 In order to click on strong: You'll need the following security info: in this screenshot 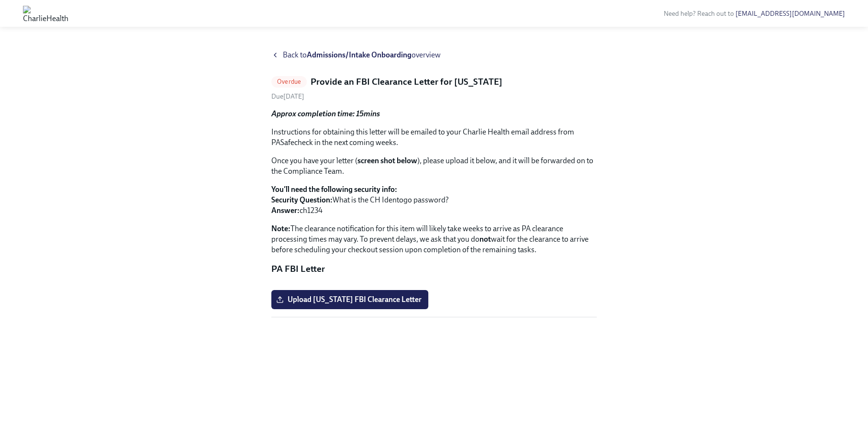, I will do `click(334, 189)`.